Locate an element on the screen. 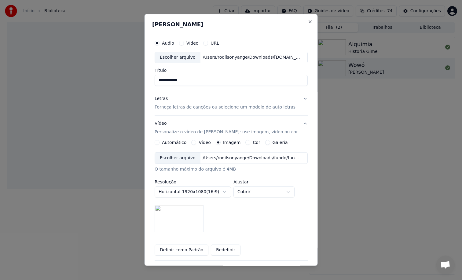 This screenshot has height=280, width=462. label: Ajustar is located at coordinates (264, 182).